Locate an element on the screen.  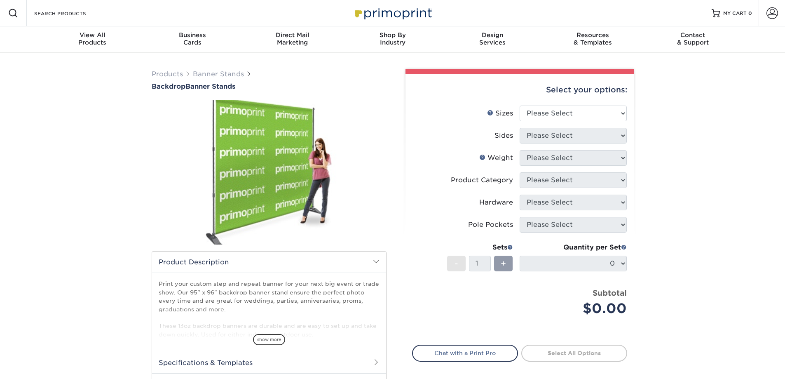
p: Print your custom step and repeat banner for your next big event or trade show. Our 95" x 96" bac... is located at coordinates (269, 309).